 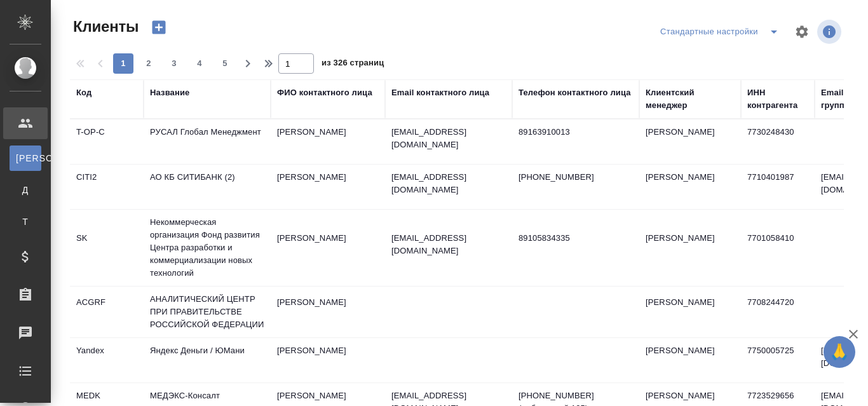 I want to click on div: Телефон контактного лица, so click(x=574, y=92).